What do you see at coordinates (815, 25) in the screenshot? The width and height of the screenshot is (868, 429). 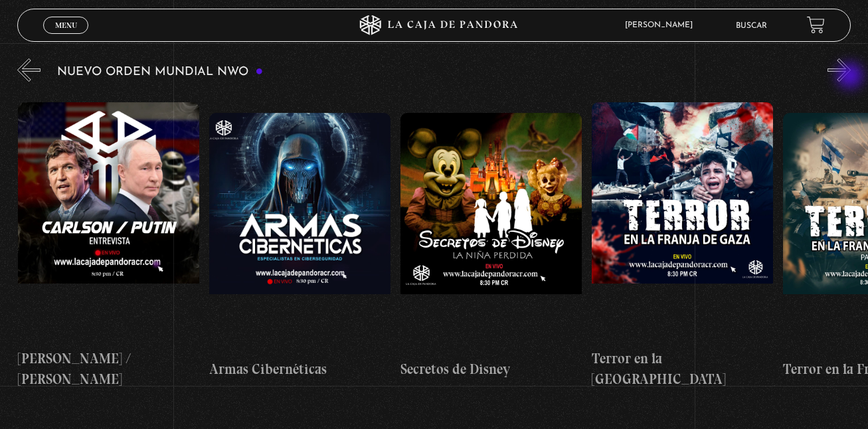 I see `a: View your shopping cart` at bounding box center [815, 25].